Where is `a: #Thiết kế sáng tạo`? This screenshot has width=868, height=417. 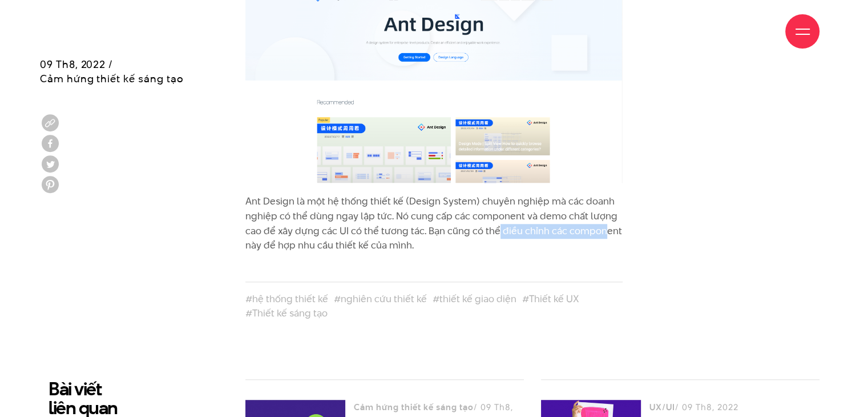
a: #Thiết kế sáng tạo is located at coordinates (286, 313).